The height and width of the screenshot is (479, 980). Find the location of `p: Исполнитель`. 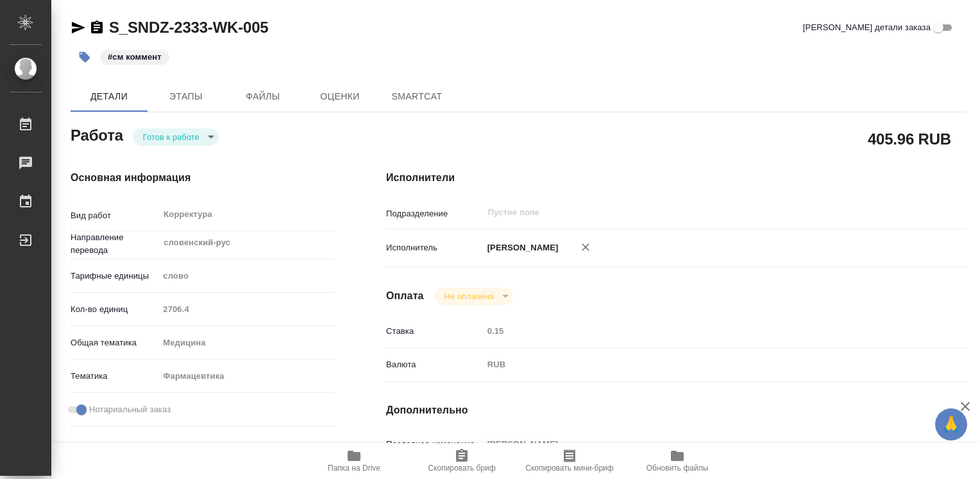

p: Исполнитель is located at coordinates (434, 248).